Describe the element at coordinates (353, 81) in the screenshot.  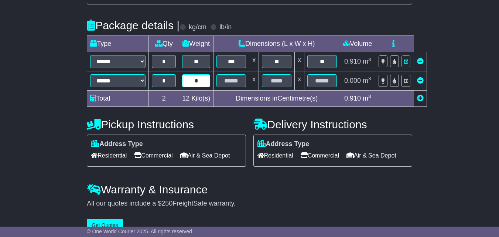
I see `span: 0.000` at that location.